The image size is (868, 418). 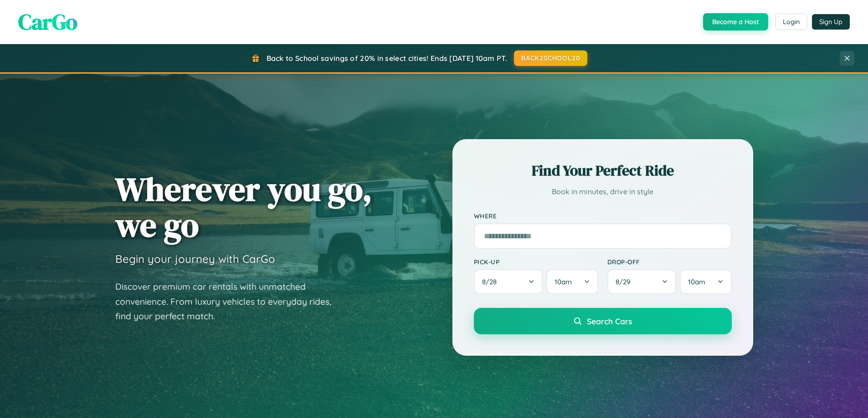 I want to click on h3: Begin your journey with CarGo, so click(x=195, y=259).